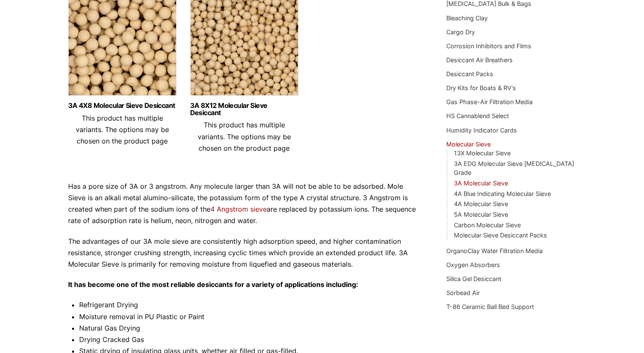  Describe the element at coordinates (490, 307) in the screenshot. I see `a: T-86 Ceramic Ball Bed Support` at that location.